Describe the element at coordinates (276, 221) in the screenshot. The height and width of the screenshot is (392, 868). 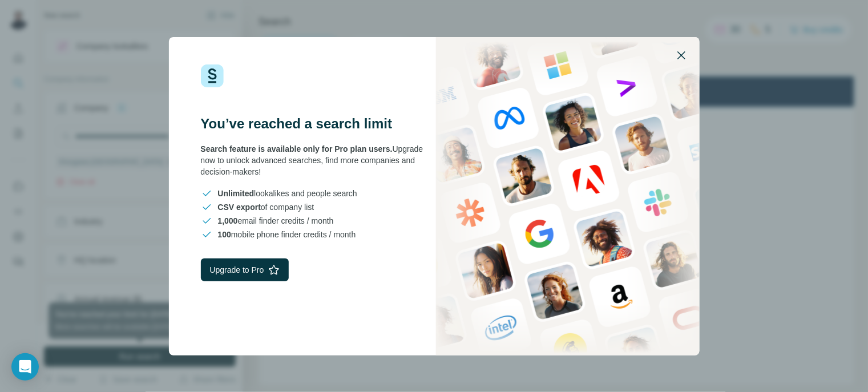
I see `span: email finder credits / month` at that location.